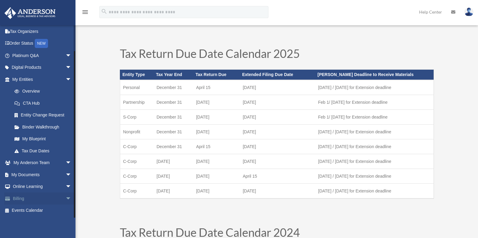 The image size is (478, 238). I want to click on a: Platinum Q&Aarrow_drop_down, so click(42, 56).